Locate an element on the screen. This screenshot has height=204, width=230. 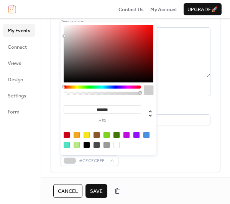
div: #B8E986 is located at coordinates (77, 145).